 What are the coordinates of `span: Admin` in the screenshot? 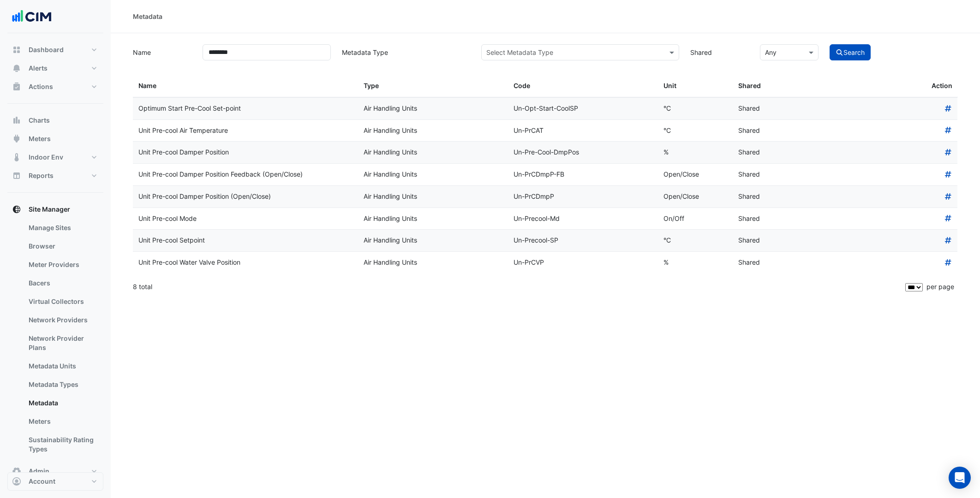 It's located at (39, 471).